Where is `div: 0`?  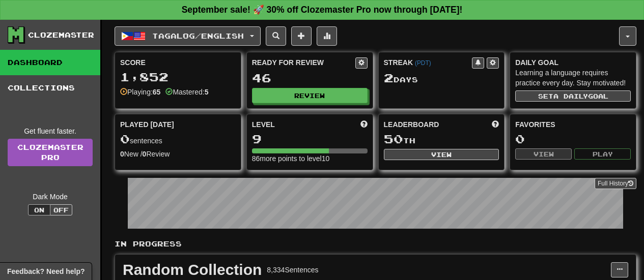 div: 0 is located at coordinates (573, 139).